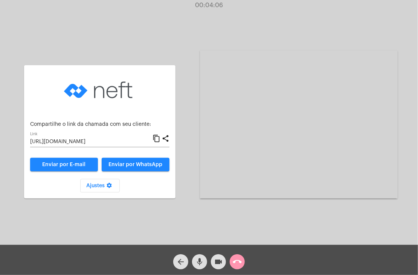 The width and height of the screenshot is (418, 275). What do you see at coordinates (136, 165) in the screenshot?
I see `span: Enviar por WhatsApp` at bounding box center [136, 165].